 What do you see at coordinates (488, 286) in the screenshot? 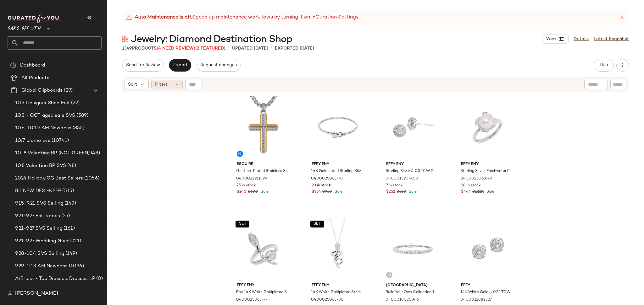
I see `span: Effy` at bounding box center [488, 286].